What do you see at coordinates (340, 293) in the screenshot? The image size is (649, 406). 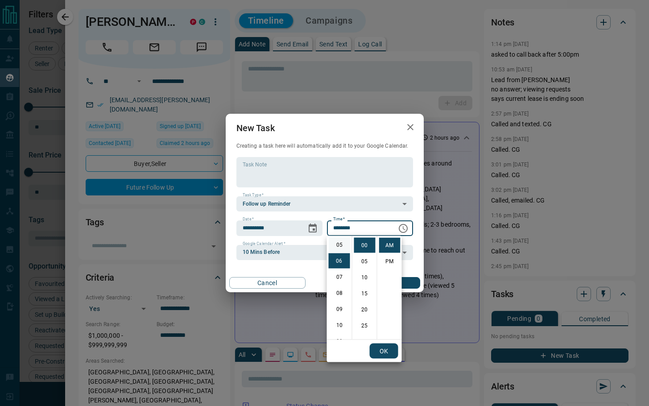 I see `li: 8 hours` at bounding box center [340, 293].